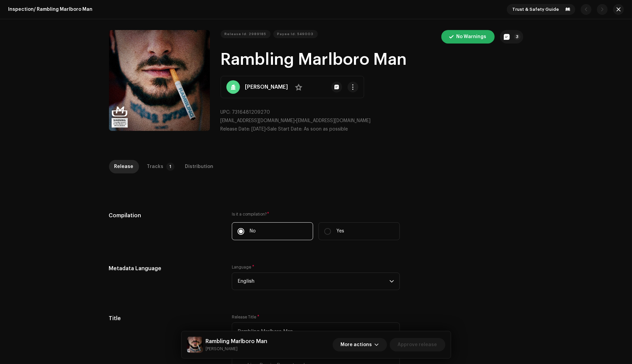 The height and width of the screenshot is (364, 632). Describe the element at coordinates (253, 231) in the screenshot. I see `p: No` at that location.